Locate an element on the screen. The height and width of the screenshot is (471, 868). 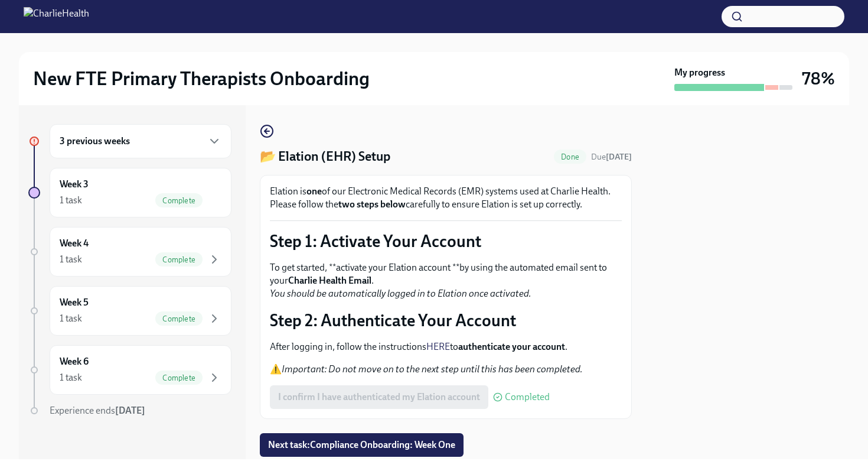
em: Important: Do not move on to the next step until this has been completed. is located at coordinates (432, 368).